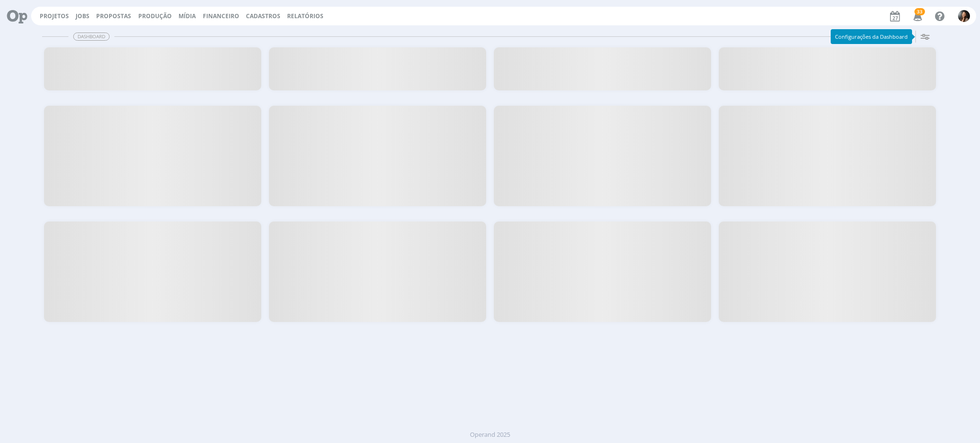  What do you see at coordinates (82, 16) in the screenshot?
I see `button: Jobs` at bounding box center [82, 16].